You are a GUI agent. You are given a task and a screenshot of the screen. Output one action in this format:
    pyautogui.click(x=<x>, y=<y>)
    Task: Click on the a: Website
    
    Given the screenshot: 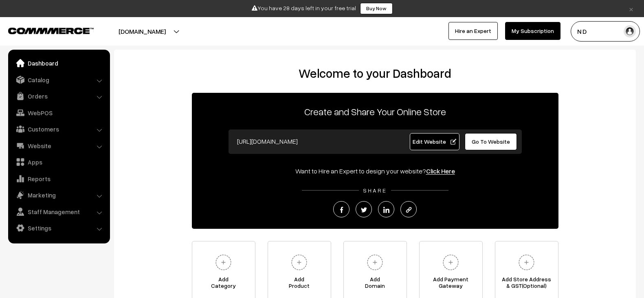 What is the action you would take?
    pyautogui.click(x=58, y=146)
    